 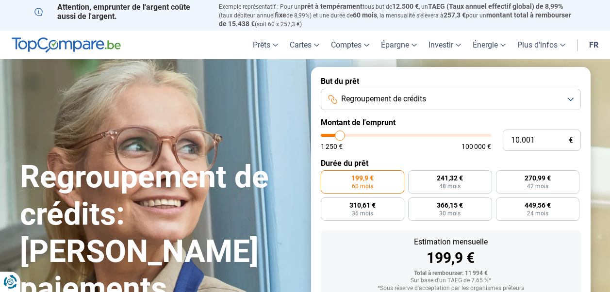 I want to click on img: TopCompare, so click(x=66, y=45).